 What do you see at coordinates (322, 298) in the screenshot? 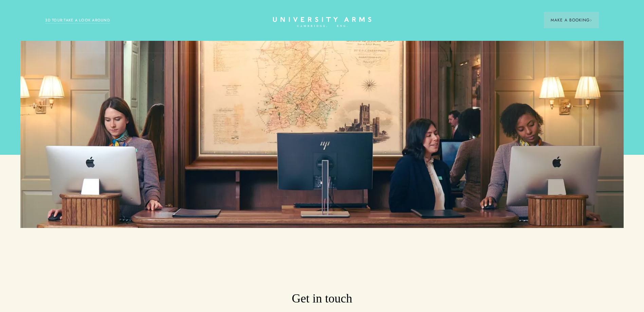
I see `h3: Get in touch` at bounding box center [322, 298].